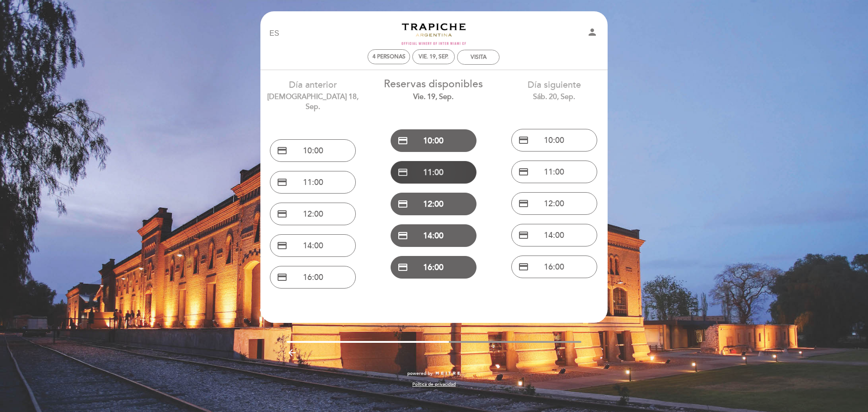 The image size is (868, 412). I want to click on div: Día siguiente, so click(554, 90).